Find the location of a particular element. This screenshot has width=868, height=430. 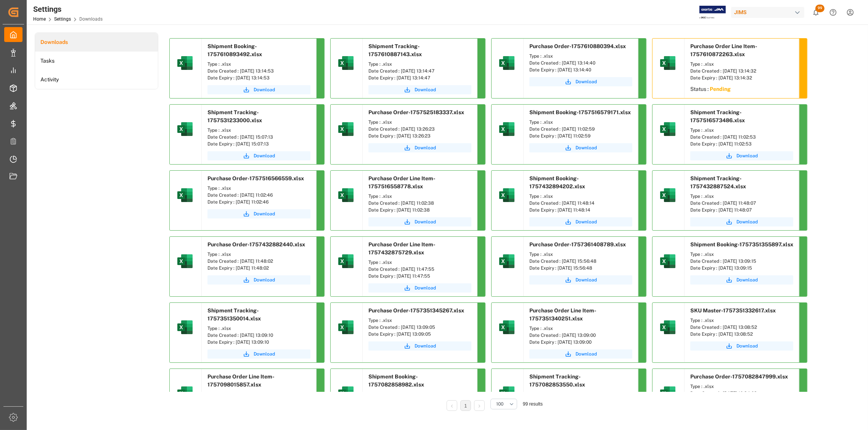

sapn: Pending is located at coordinates (720, 89).